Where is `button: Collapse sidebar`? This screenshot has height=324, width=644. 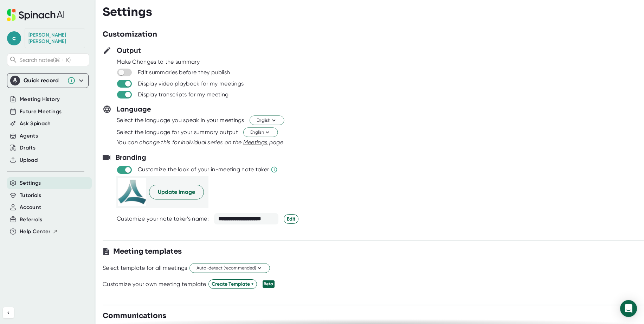
button: Collapse sidebar is located at coordinates (9, 313).